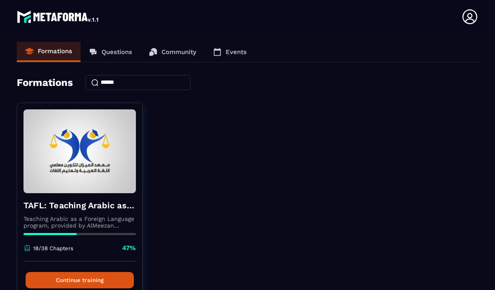 The height and width of the screenshot is (290, 495). What do you see at coordinates (117, 52) in the screenshot?
I see `p: Questions` at bounding box center [117, 52].